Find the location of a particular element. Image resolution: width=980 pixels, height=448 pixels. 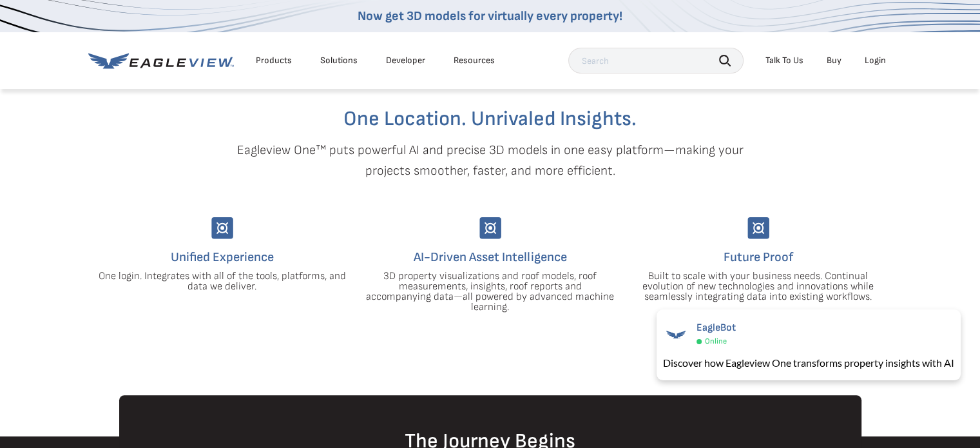

h4: AI-Driven Asset Intelligence is located at coordinates (490, 257).